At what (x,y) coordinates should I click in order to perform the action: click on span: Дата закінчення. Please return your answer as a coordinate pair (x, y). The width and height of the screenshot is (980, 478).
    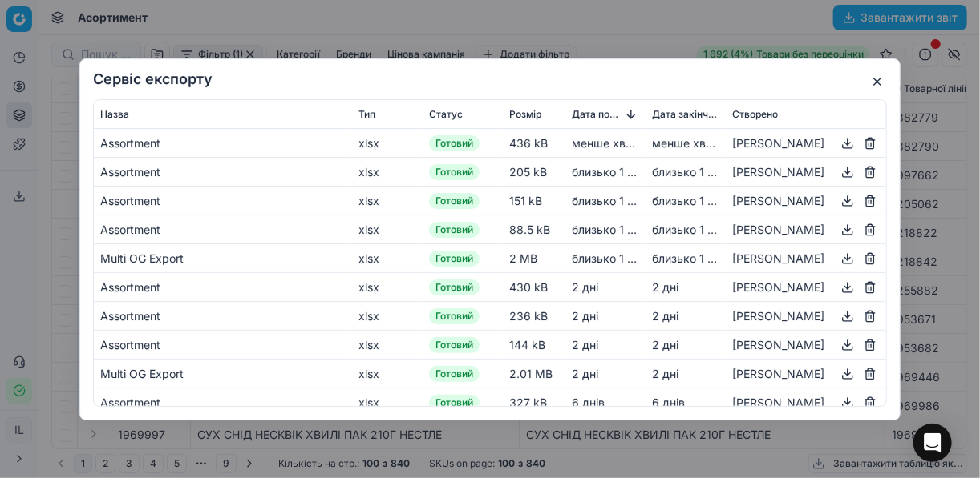
    Looking at the image, I should click on (686, 114).